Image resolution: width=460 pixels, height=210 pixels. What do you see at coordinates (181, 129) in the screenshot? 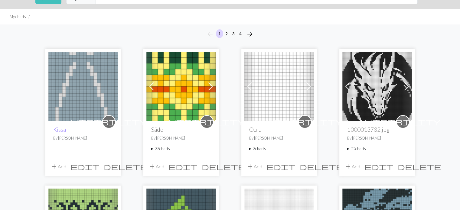
I see `h2: Säde` at bounding box center [181, 129].